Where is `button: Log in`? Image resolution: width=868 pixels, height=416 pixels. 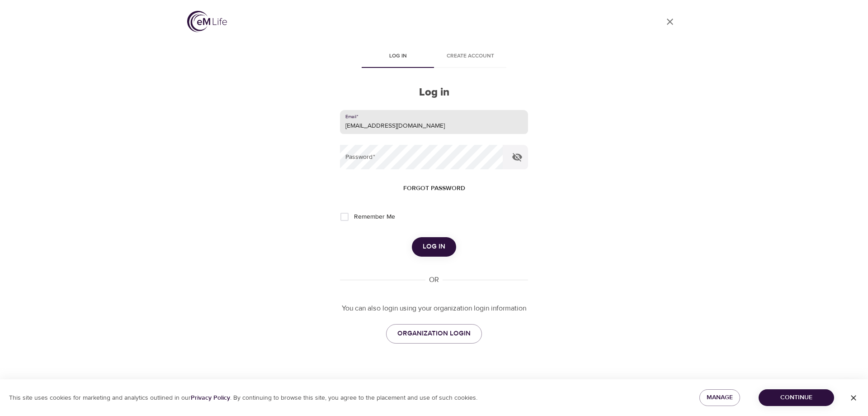
button: Log in is located at coordinates (434, 247).